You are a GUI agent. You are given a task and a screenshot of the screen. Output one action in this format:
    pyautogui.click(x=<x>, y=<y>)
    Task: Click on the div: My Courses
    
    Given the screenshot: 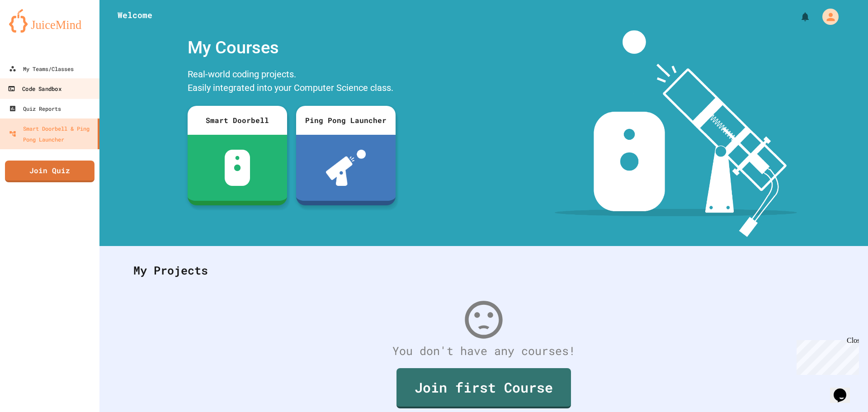 What is the action you would take?
    pyautogui.click(x=292, y=48)
    